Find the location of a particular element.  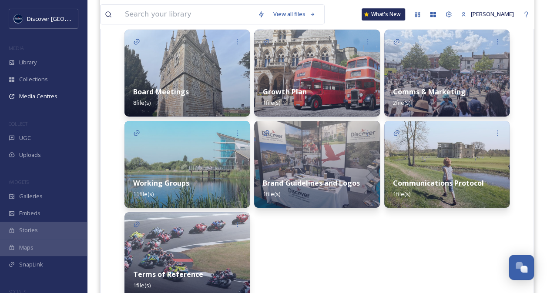

span: Uploads is located at coordinates (30, 155).